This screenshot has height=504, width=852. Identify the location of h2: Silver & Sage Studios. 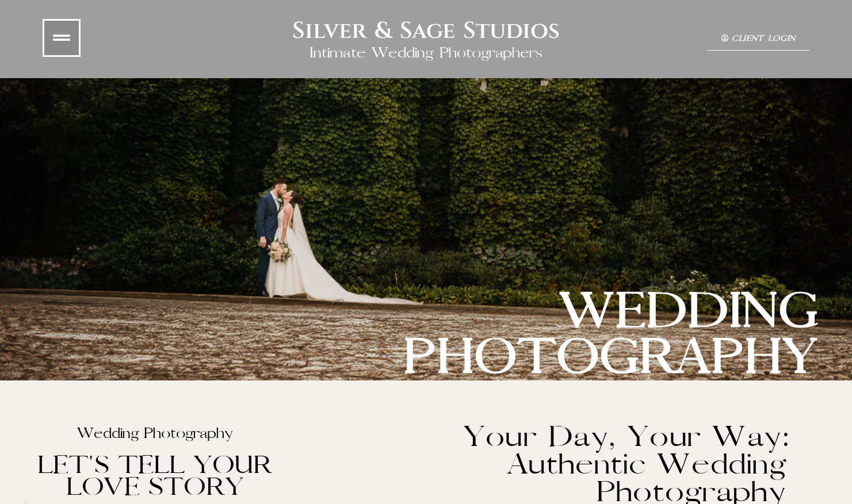
(426, 31).